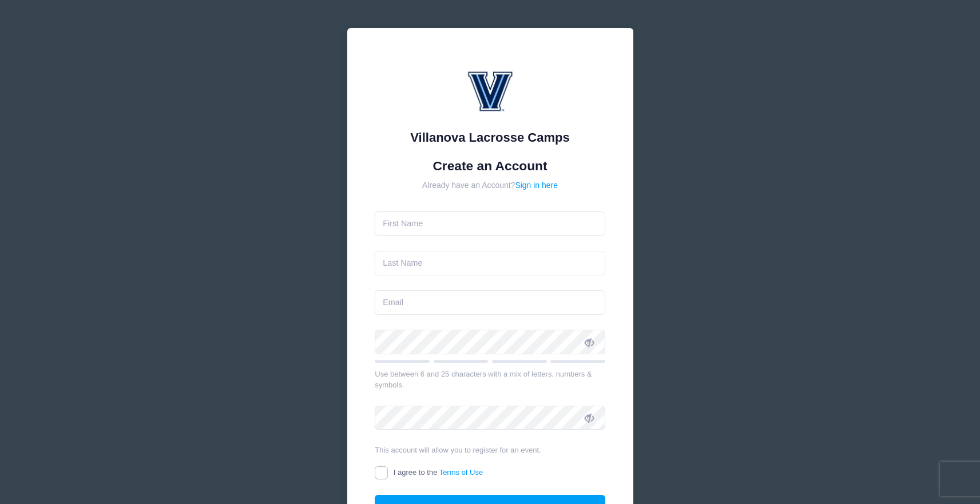  What do you see at coordinates (461, 472) in the screenshot?
I see `a: Terms of Use` at bounding box center [461, 472].